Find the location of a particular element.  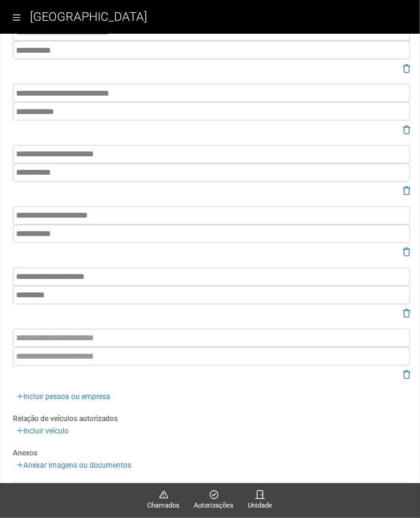

label: Anexos is located at coordinates (25, 453).